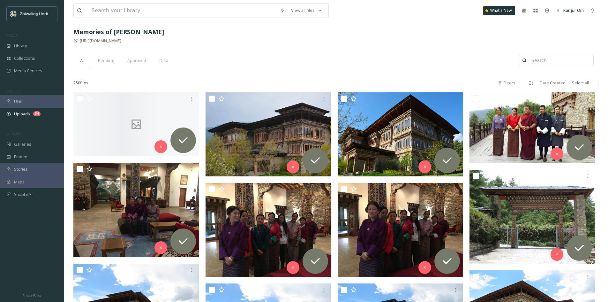 Image resolution: width=608 pixels, height=302 pixels. Describe the element at coordinates (32, 295) in the screenshot. I see `a: Privacy Policy` at that location.